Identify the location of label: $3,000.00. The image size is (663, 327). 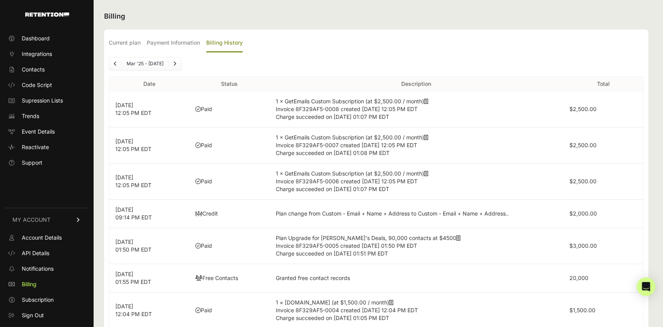
(583, 246).